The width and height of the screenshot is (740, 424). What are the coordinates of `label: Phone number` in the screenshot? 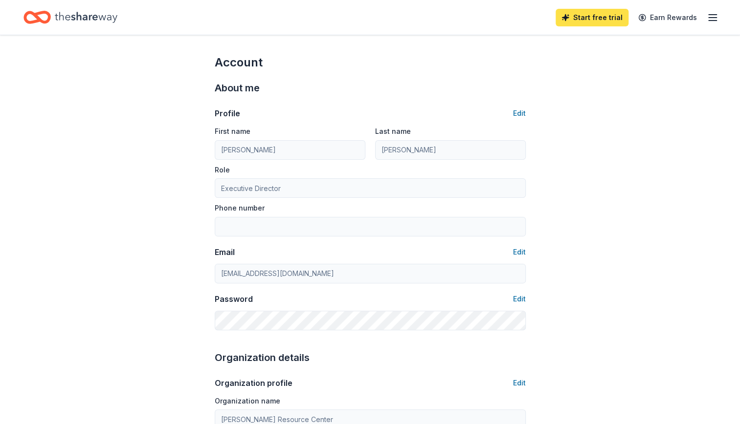 It's located at (240, 208).